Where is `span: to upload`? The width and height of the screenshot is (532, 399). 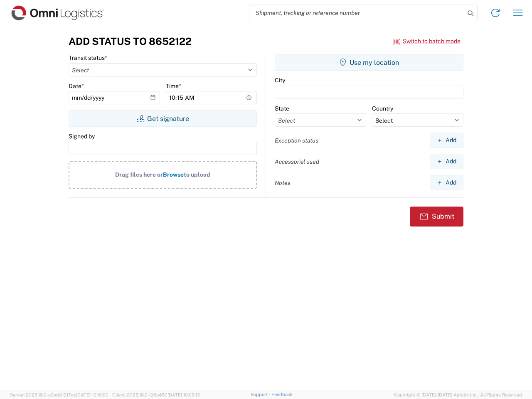 span: to upload is located at coordinates (197, 174).